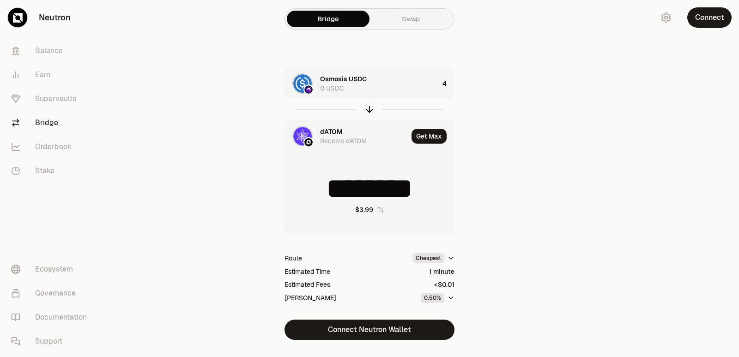 The image size is (739, 357). What do you see at coordinates (369, 210) in the screenshot?
I see `button: $3.99` at bounding box center [369, 210].